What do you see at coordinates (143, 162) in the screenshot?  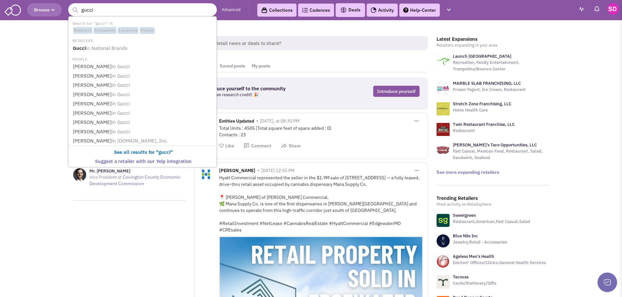 I see `a: Suggest a retailer with our Yelp integration` at bounding box center [143, 162].